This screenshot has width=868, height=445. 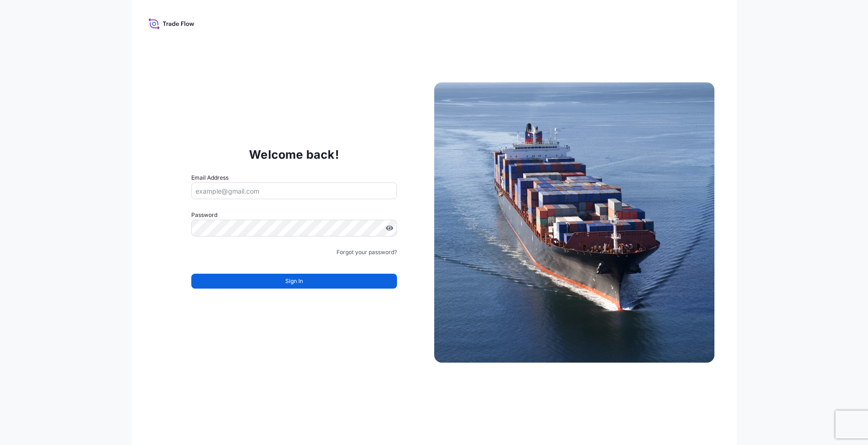 I want to click on label: Password, so click(x=294, y=215).